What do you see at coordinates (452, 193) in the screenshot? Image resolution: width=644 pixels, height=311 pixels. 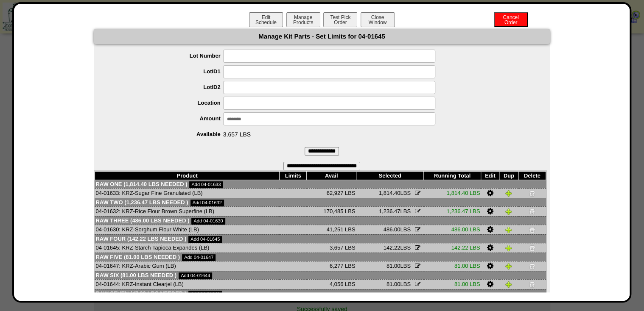 I see `td: 1,814.40 LBS` at bounding box center [452, 193].